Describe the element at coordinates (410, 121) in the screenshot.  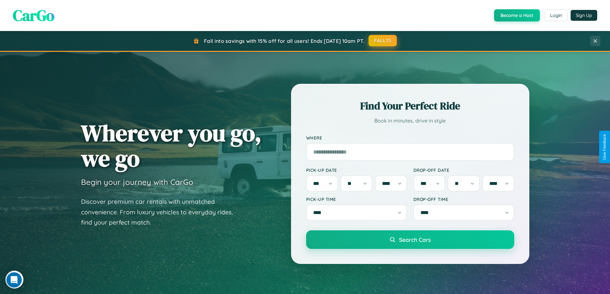
I see `p: Book in minutes, drive in style` at that location.